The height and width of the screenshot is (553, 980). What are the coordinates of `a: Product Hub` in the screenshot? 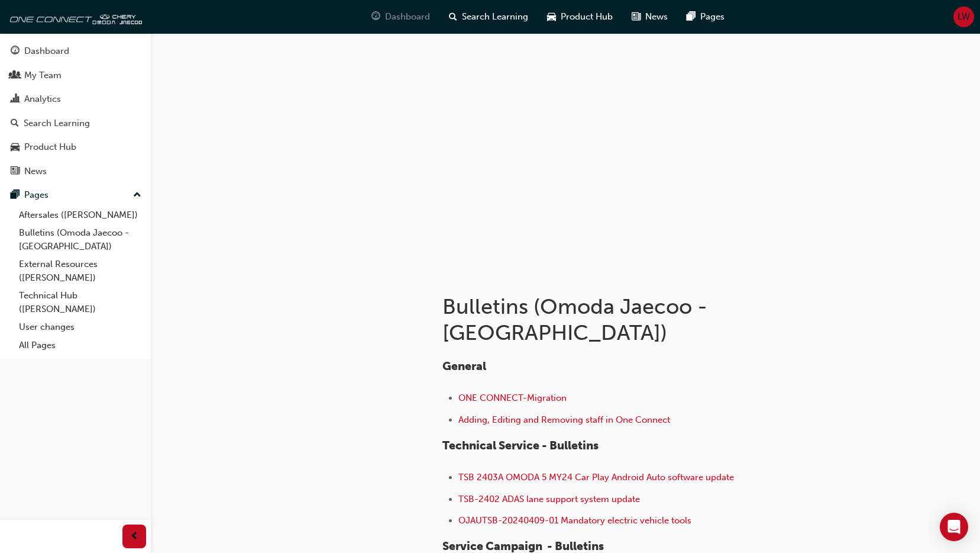 It's located at (75, 147).